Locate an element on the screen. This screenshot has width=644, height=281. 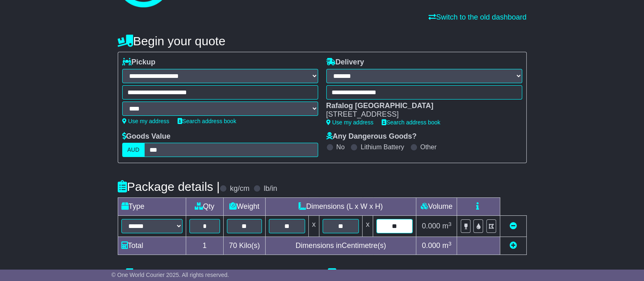
td: 1 is located at coordinates (204, 246).